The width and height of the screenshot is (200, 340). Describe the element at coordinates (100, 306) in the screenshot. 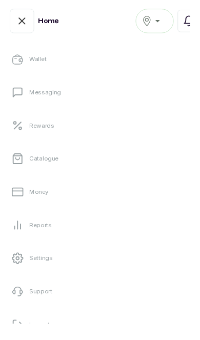

I see `a: Support` at that location.